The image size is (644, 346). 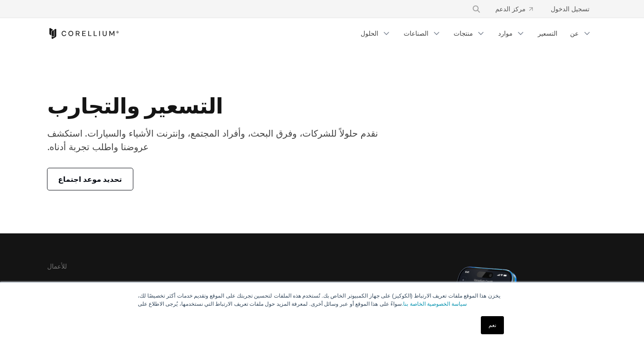 What do you see at coordinates (90, 178) in the screenshot?
I see `a: تحديد موعد اجتماع` at bounding box center [90, 178].